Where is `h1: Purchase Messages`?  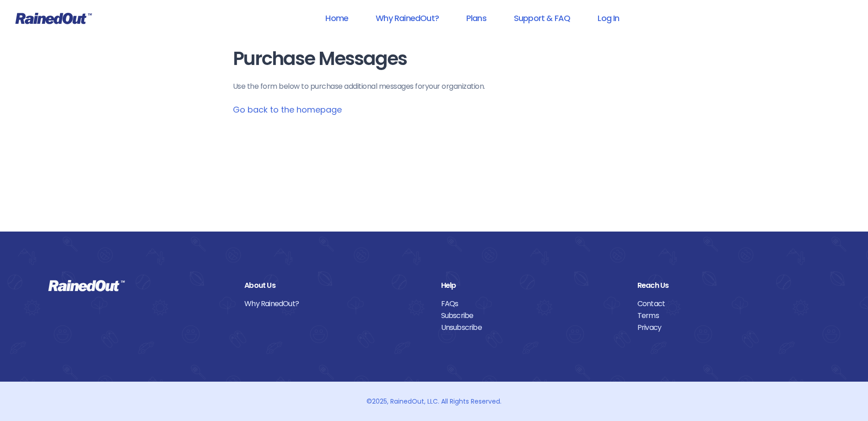
h1: Purchase Messages is located at coordinates (434, 59).